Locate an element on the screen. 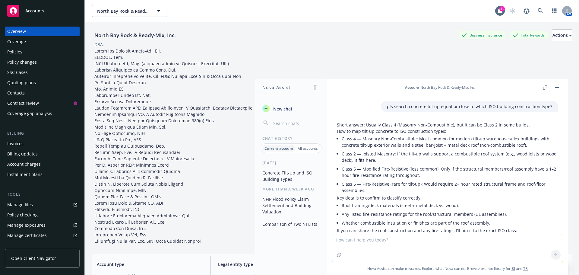  div: Billing is located at coordinates (42, 133).